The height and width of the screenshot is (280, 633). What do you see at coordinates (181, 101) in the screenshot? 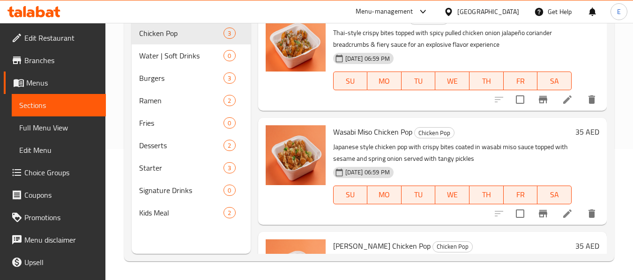
I see `div: Ramen` at bounding box center [181, 101].